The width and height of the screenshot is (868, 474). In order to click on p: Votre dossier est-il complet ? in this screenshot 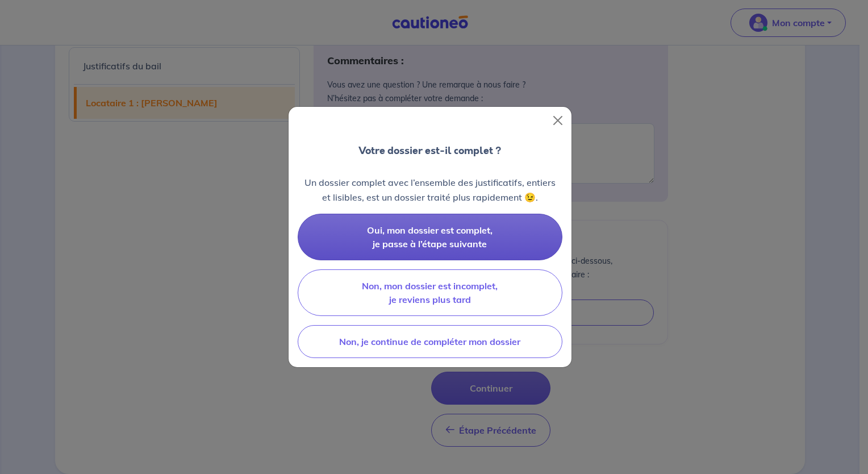, I will do `click(429, 151)`.